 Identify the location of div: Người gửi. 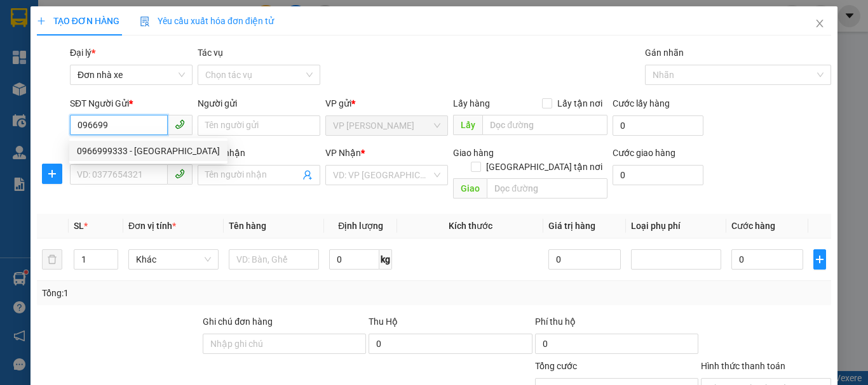
(258, 104).